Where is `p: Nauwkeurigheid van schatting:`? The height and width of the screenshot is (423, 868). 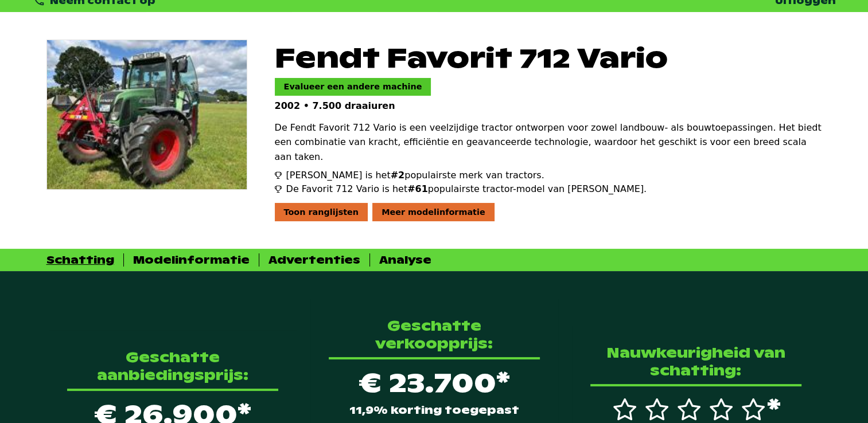
p: Nauwkeurigheid van schatting: is located at coordinates (696, 362).